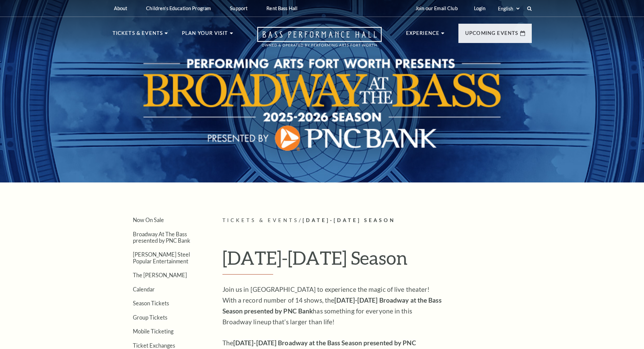 The image size is (644, 349). What do you see at coordinates (492, 35) in the screenshot?
I see `p: Upcoming Events` at bounding box center [492, 35].